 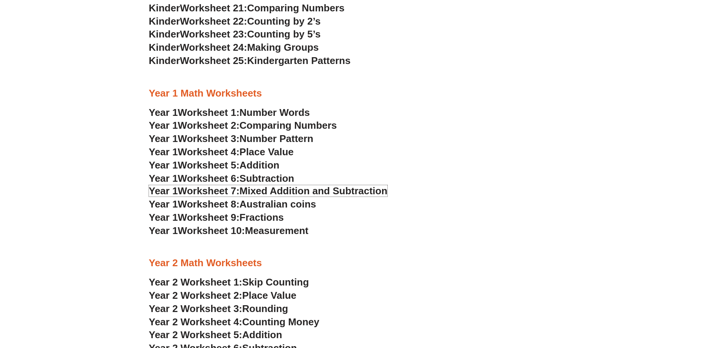 What do you see at coordinates (265, 309) in the screenshot?
I see `span: Rounding` at bounding box center [265, 309].